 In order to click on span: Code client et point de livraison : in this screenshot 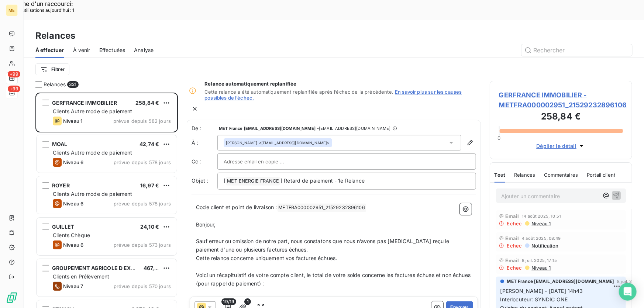, I will do `click(236, 207)`.